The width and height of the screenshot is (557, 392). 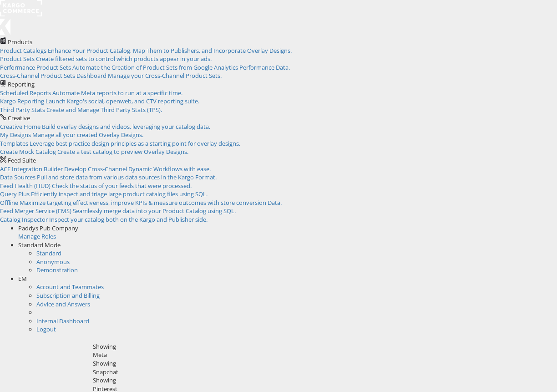 I want to click on span: Maximize targeting effectiveness, improve KPIs & measure outcomes with store conversion Data., so click(x=150, y=202).